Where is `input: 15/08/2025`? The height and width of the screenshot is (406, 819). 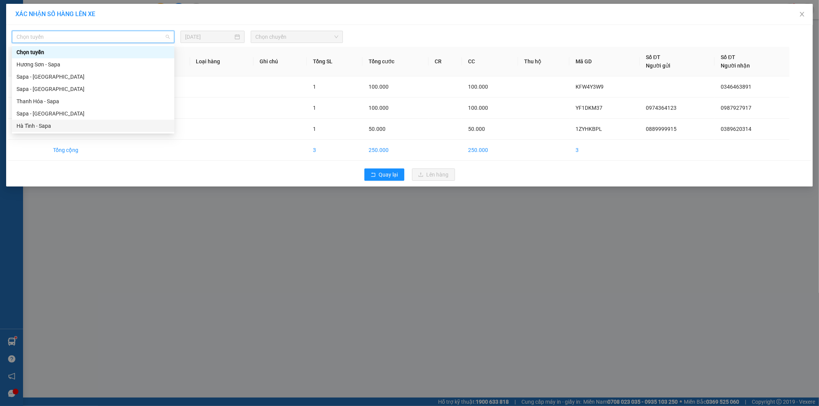 input: 15/08/2025 is located at coordinates (209, 37).